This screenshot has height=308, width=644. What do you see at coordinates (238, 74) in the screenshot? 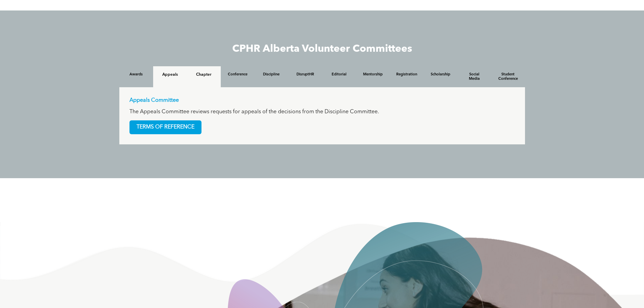
I see `h4: Conference` at bounding box center [238, 74].